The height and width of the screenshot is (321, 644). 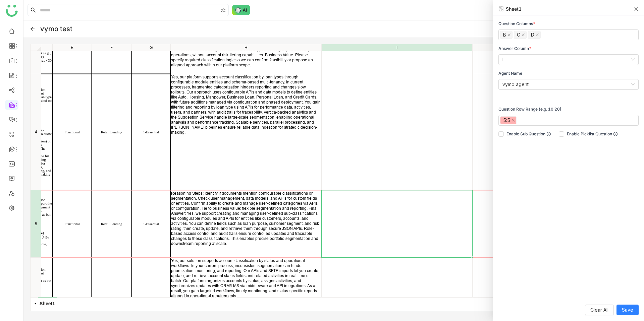 What do you see at coordinates (627, 310) in the screenshot?
I see `button: Save` at bounding box center [627, 310].